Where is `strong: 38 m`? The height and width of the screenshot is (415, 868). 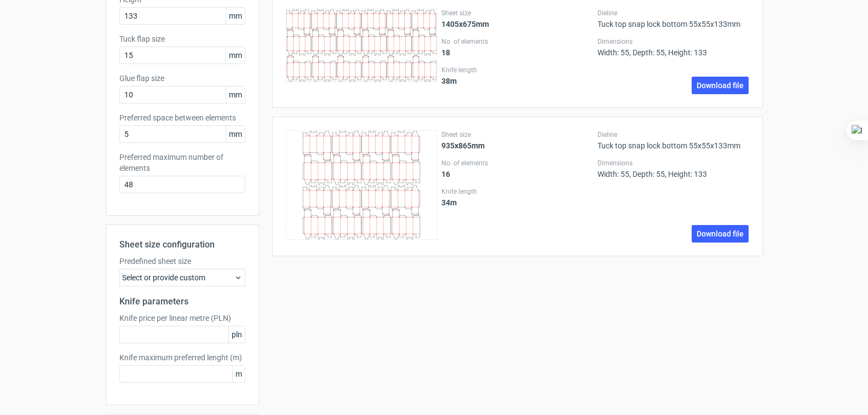 strong: 38 m is located at coordinates (449, 81).